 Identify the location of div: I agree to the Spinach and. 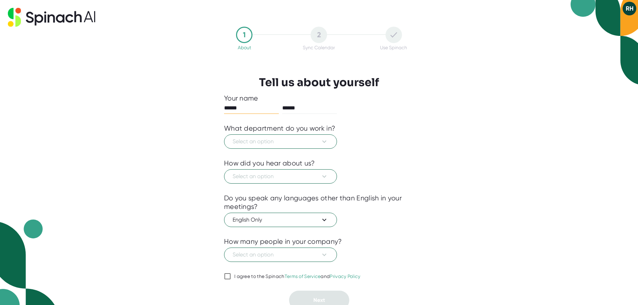
(297, 277).